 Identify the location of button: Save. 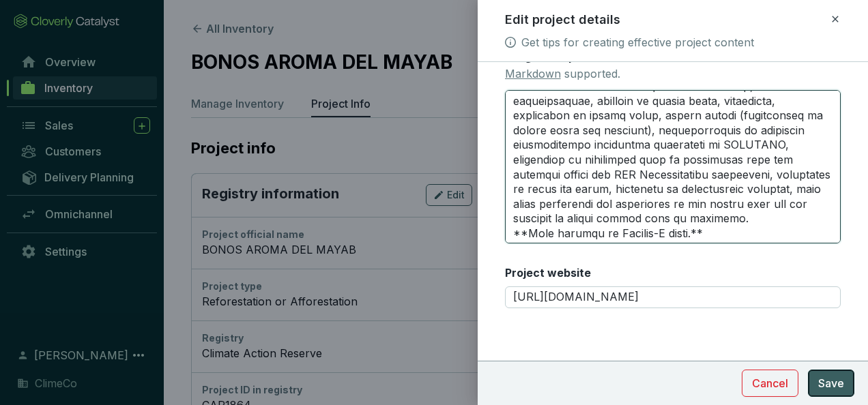
(831, 383).